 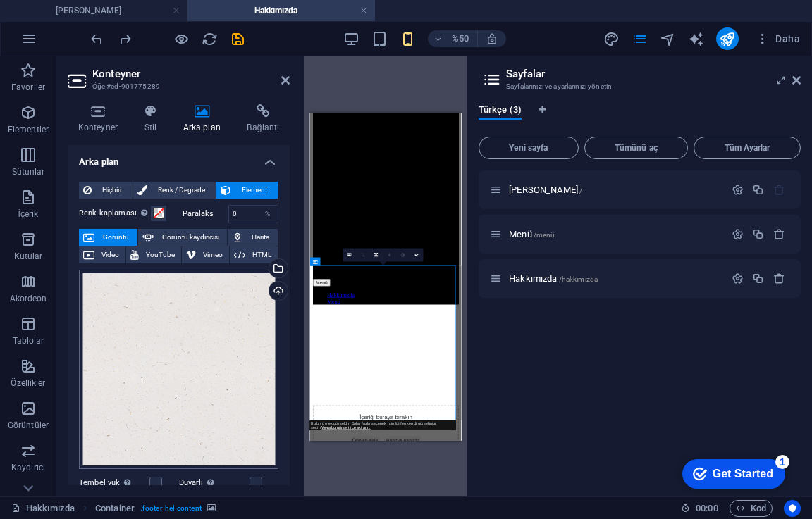 I want to click on button: Kullanıcı merkezli, so click(x=792, y=509).